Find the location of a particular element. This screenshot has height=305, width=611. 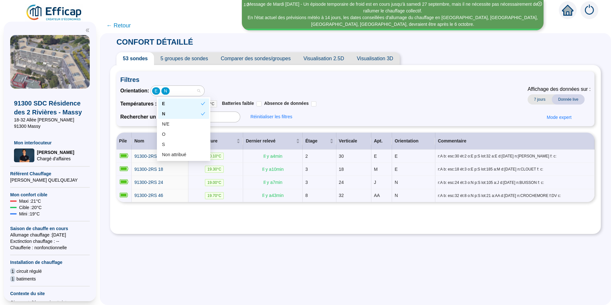

span: Chargé d'affaires is located at coordinates (55, 159).